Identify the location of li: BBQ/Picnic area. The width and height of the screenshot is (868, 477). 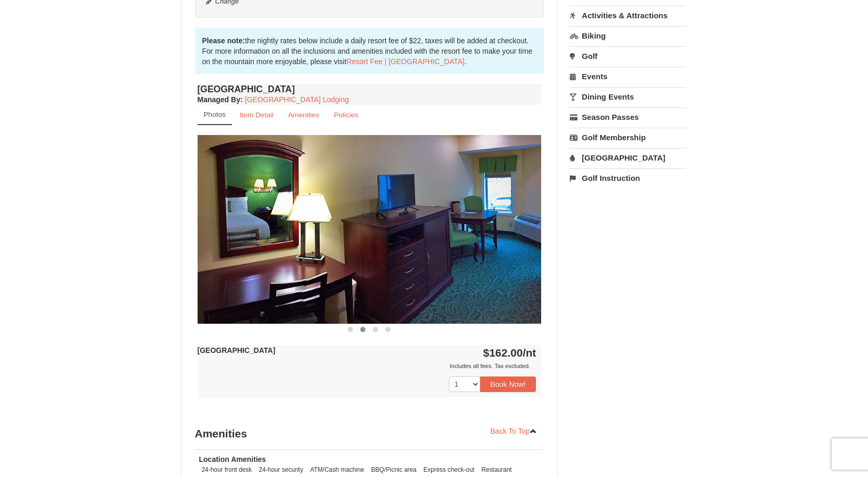
(394, 470).